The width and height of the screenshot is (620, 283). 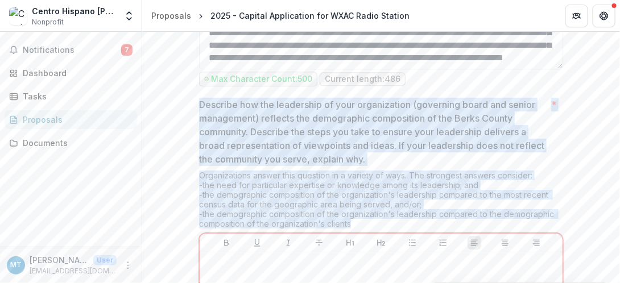 What do you see at coordinates (412, 243) in the screenshot?
I see `button: Bullet List` at bounding box center [412, 243].